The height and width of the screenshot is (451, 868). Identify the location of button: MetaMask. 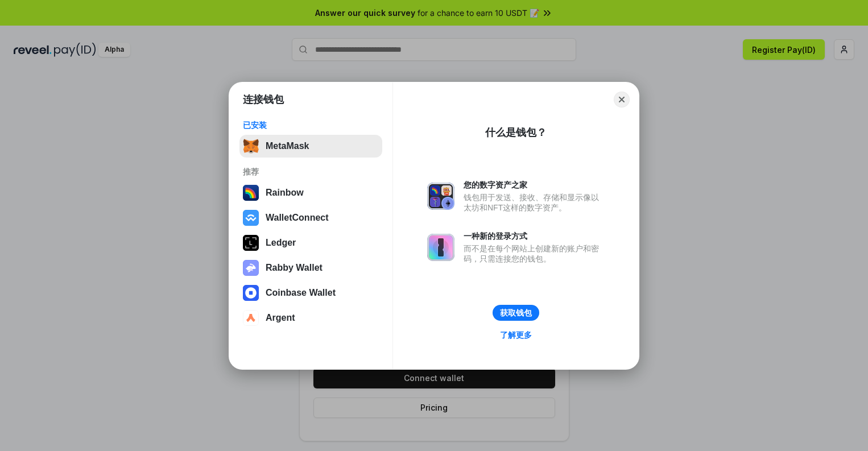
(311, 146).